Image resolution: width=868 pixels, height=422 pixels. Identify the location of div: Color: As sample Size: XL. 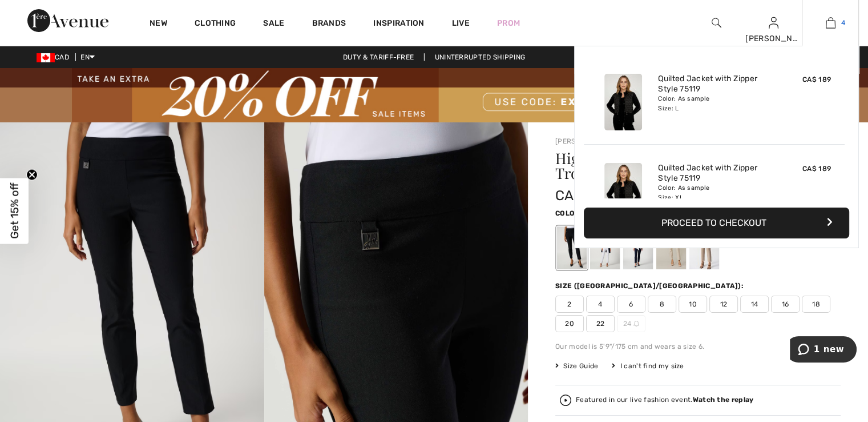
(714, 192).